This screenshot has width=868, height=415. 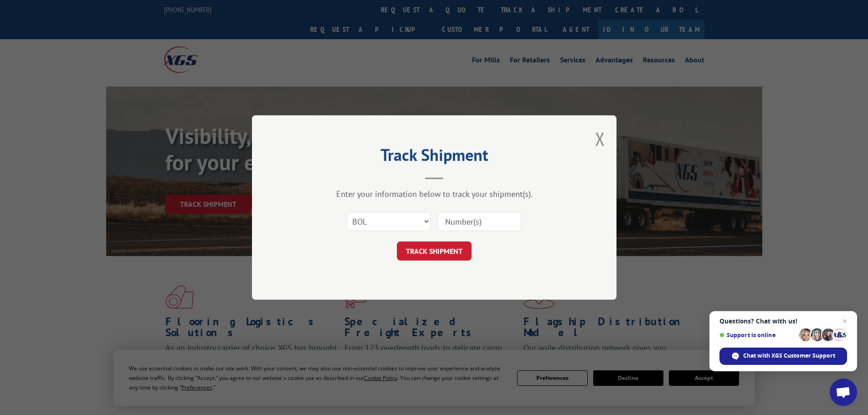 What do you see at coordinates (434, 157) in the screenshot?
I see `h2: Track Shipment` at bounding box center [434, 157].